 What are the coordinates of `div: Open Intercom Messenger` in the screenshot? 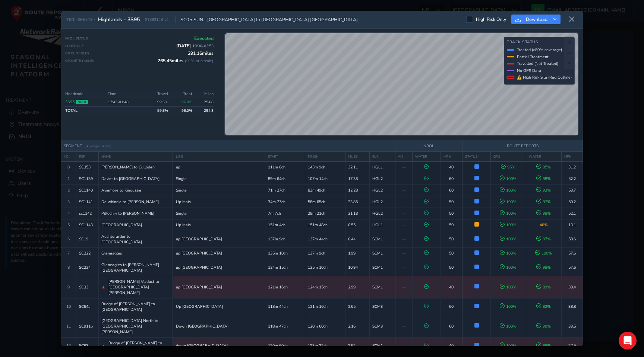 It's located at (628, 341).